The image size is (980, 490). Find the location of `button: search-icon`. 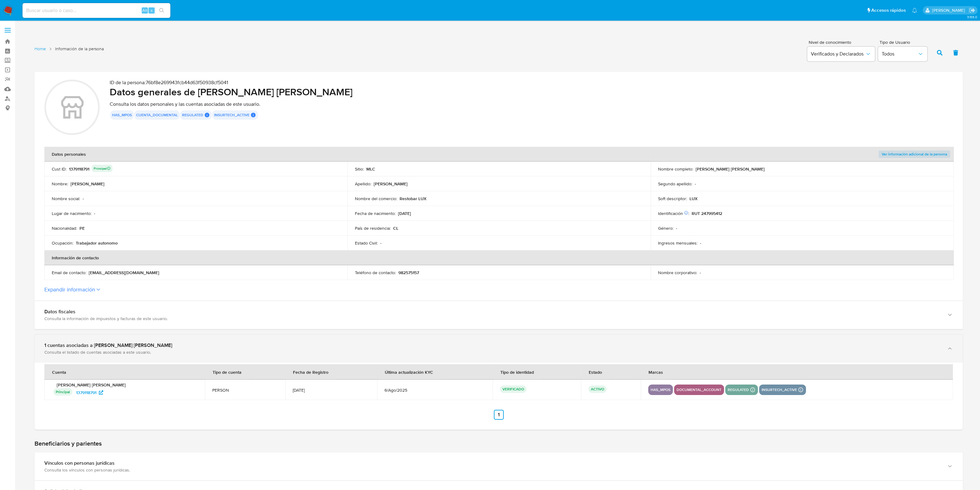

button: search-icon is located at coordinates (162, 11).